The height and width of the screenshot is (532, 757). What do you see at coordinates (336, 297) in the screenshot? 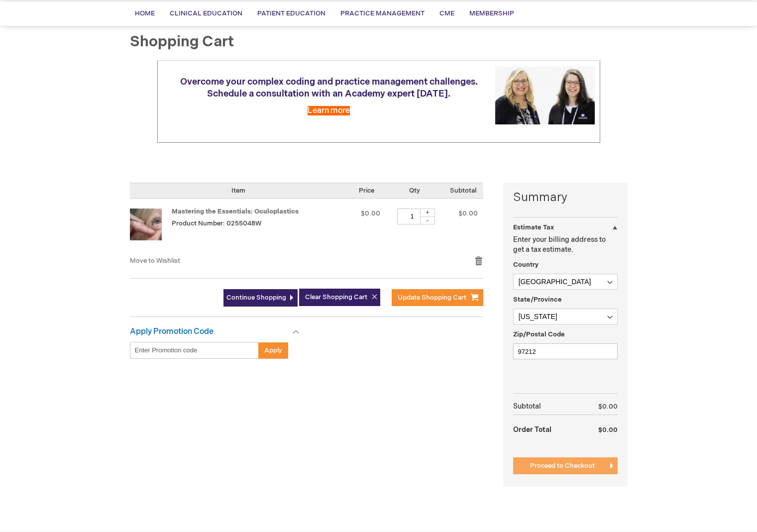
I see `span: Clear Shopping Cart` at bounding box center [336, 297].